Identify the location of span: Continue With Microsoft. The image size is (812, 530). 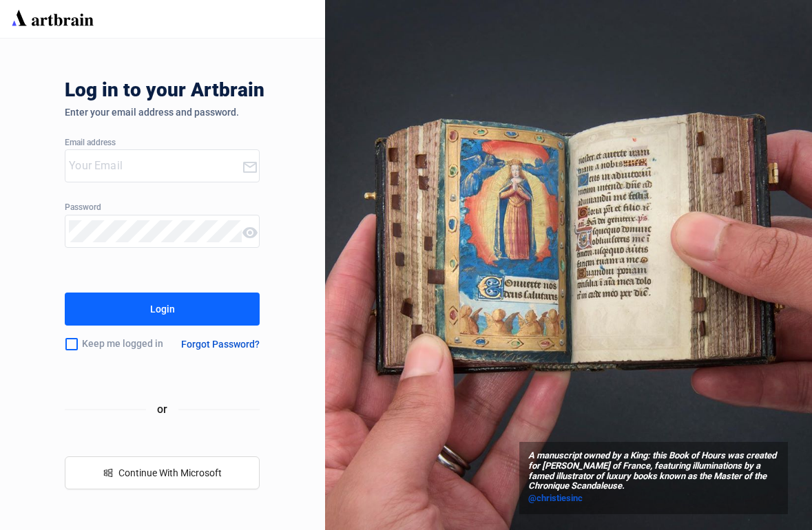
(170, 473).